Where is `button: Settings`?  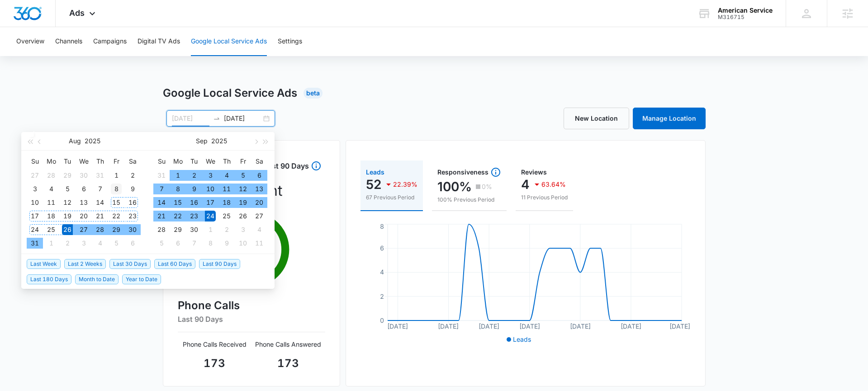
button: Settings is located at coordinates (290, 41).